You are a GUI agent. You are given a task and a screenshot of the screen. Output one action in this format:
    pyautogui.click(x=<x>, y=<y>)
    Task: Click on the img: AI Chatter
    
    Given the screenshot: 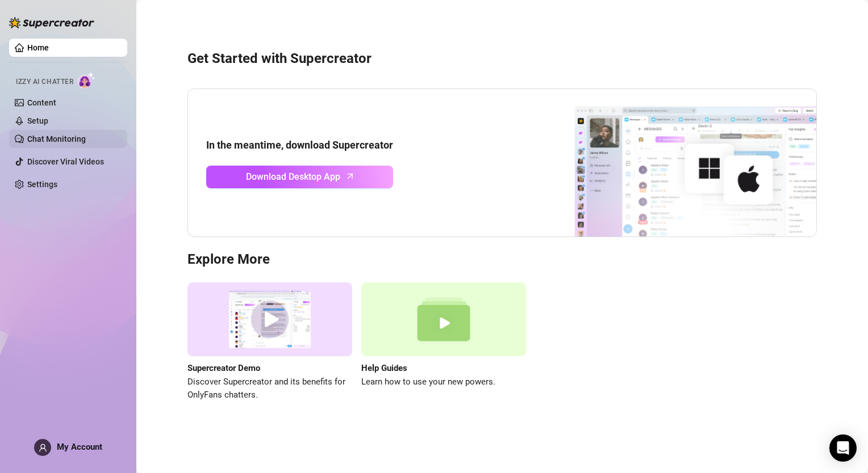 What is the action you would take?
    pyautogui.click(x=86, y=80)
    